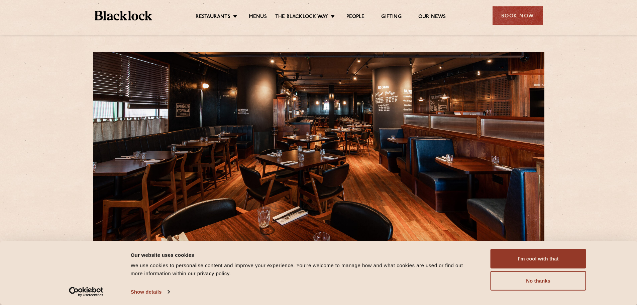 This screenshot has width=637, height=305. I want to click on a: People, so click(355, 17).